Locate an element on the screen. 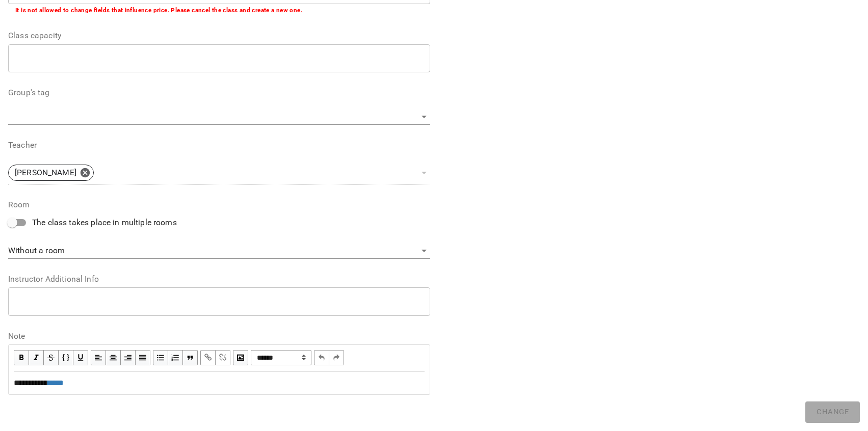  button: Align Center is located at coordinates (113, 357).